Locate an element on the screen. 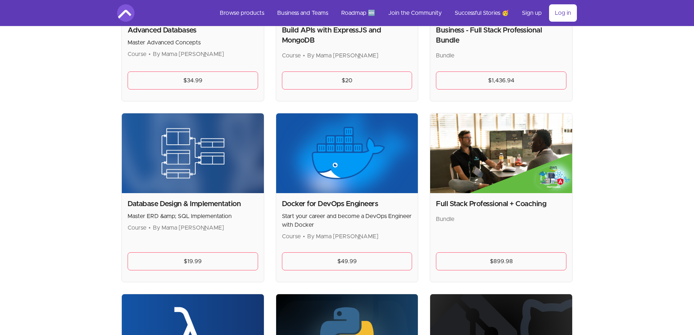 This screenshot has width=694, height=335. h2: Docker for DevOps Engineers is located at coordinates (347, 204).